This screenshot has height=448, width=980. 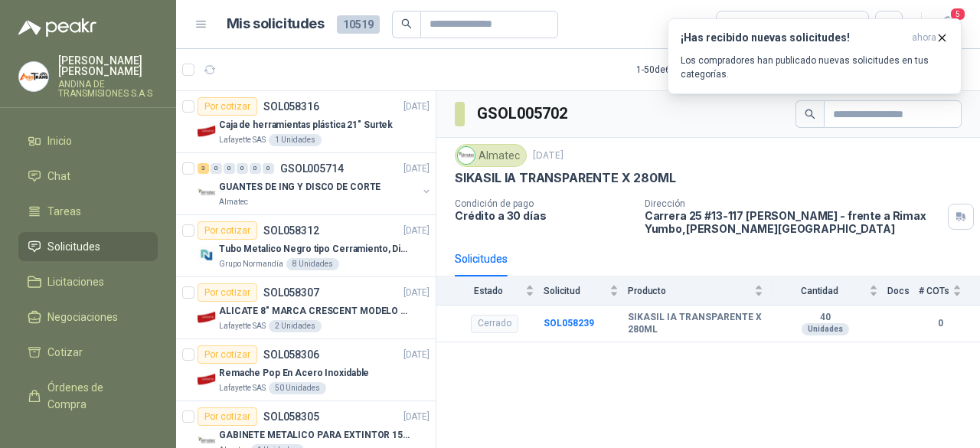 I want to click on th: Estado, so click(x=490, y=290).